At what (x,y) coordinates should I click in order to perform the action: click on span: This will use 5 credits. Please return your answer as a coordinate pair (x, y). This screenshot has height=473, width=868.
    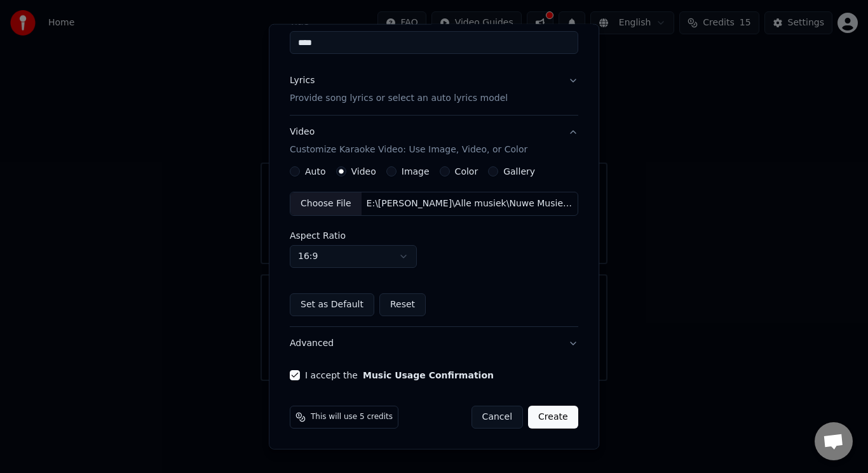
    Looking at the image, I should click on (352, 417).